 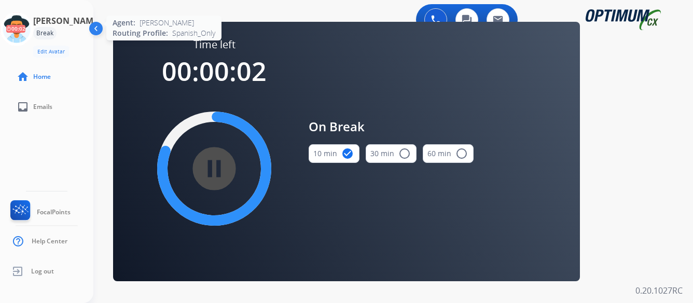 I want to click on span: Spanish_Only, so click(x=193, y=33).